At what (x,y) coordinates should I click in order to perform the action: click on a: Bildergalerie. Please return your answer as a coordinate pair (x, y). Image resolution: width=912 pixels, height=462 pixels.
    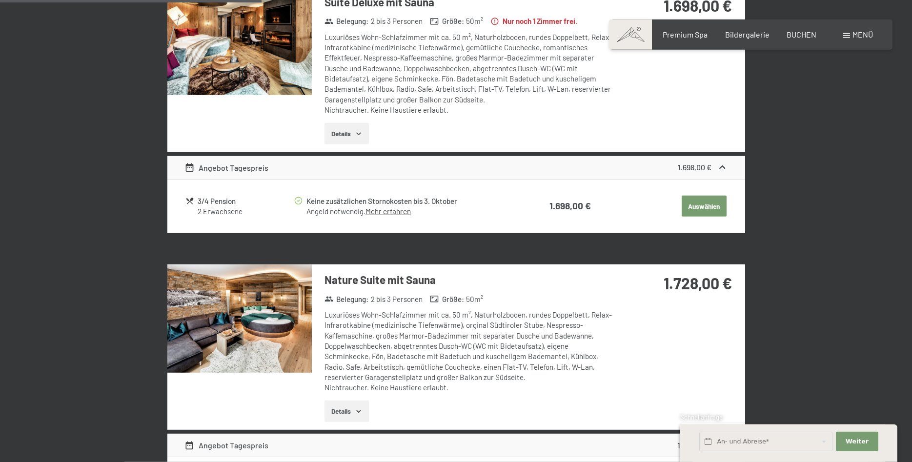
    Looking at the image, I should click on (747, 34).